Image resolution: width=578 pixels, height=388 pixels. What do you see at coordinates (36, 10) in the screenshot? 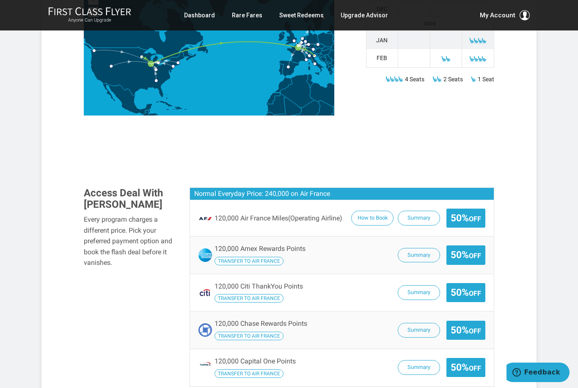
I see `span: Feedback` at bounding box center [36, 10].